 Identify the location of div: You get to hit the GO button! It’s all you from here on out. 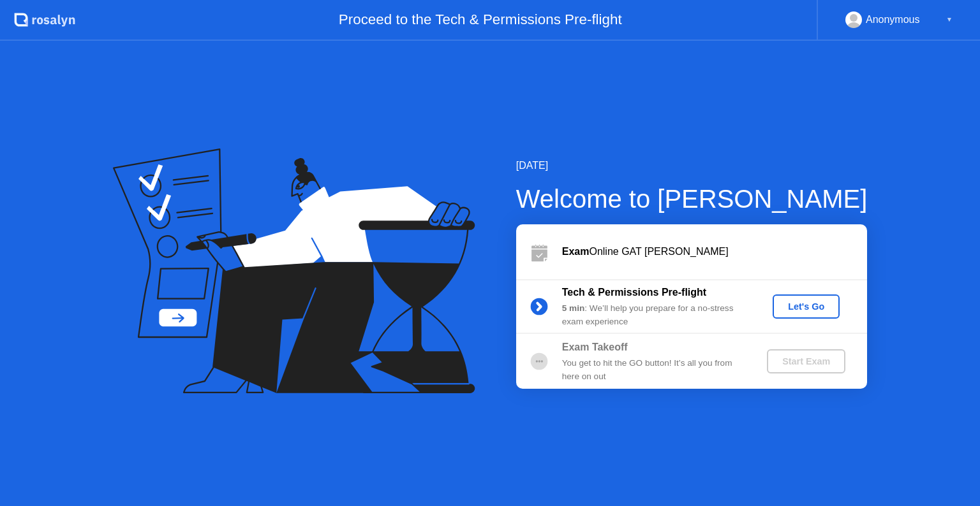
(654, 370).